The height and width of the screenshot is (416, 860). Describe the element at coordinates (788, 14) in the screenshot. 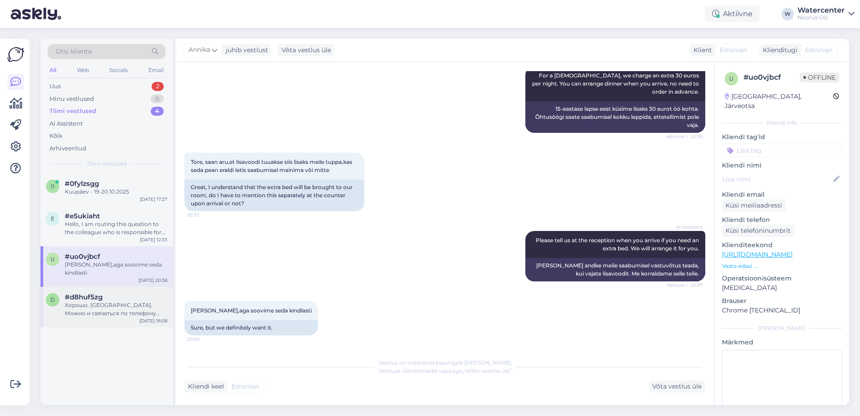

I see `div: W` at that location.